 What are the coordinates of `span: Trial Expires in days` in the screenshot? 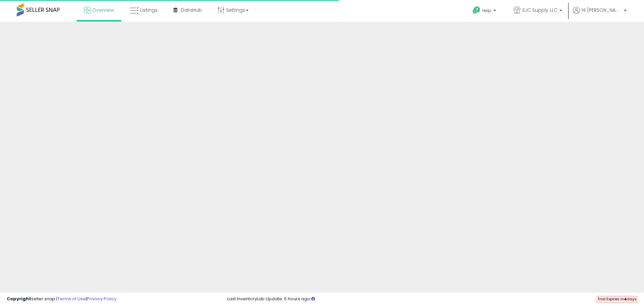 It's located at (617, 299).